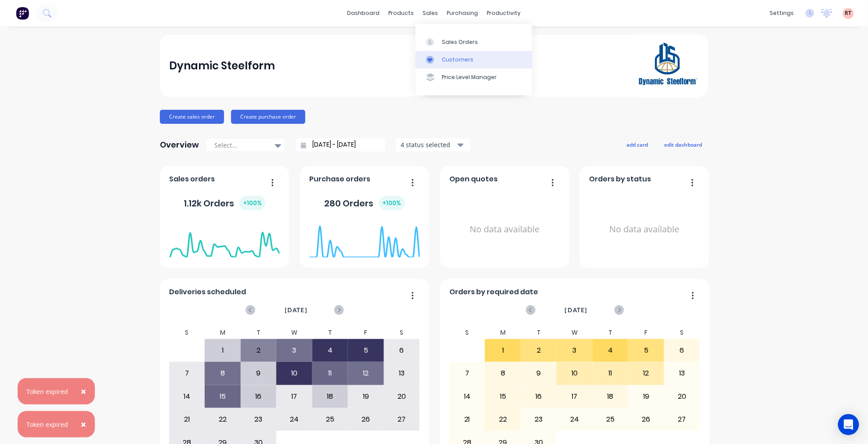 The width and height of the screenshot is (868, 444). Describe the element at coordinates (468, 373) in the screenshot. I see `div: 7` at that location.